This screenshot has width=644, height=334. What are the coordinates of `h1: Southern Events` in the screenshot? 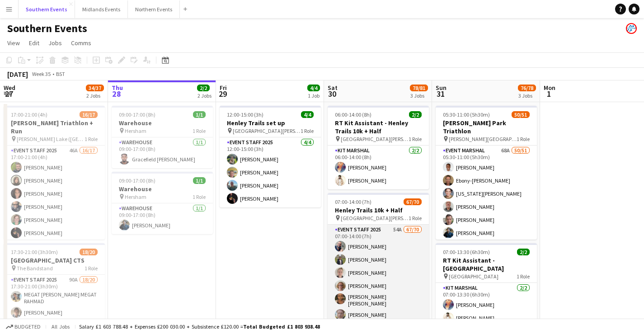 It's located at (47, 29).